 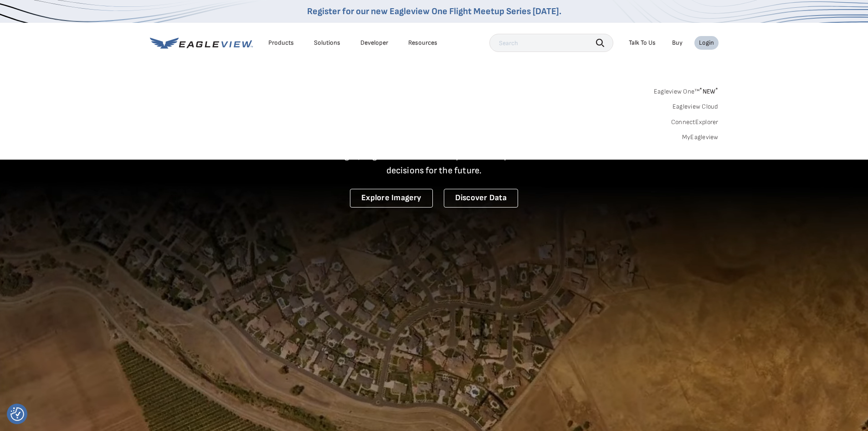 I want to click on button: Consent Preferences, so click(x=17, y=414).